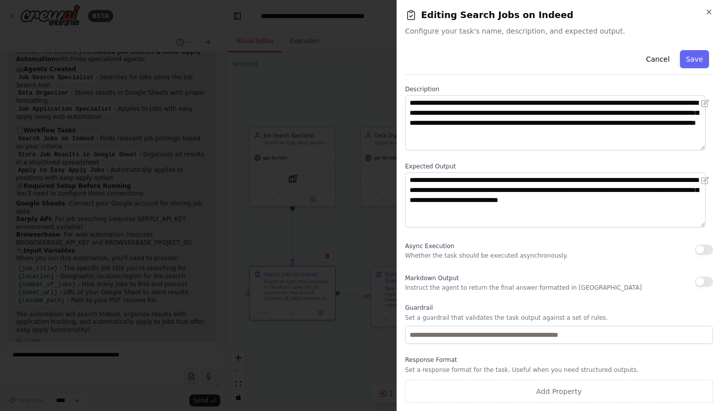  What do you see at coordinates (559, 317) in the screenshot?
I see `p: Set a guardrail that validates the task output against a set of rules.` at bounding box center [559, 317].